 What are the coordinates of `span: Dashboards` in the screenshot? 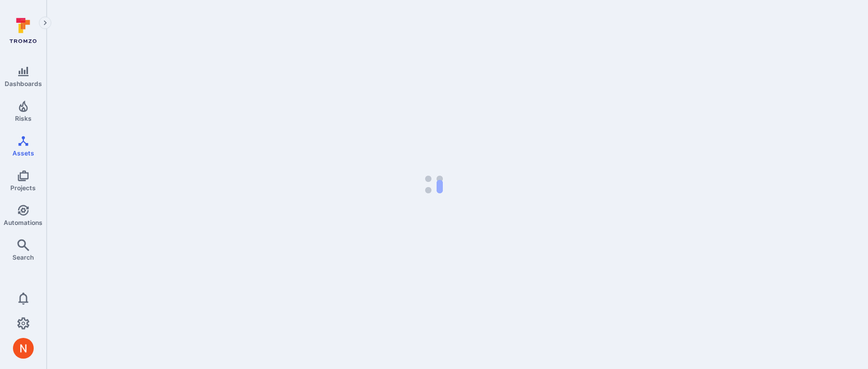 It's located at (23, 83).